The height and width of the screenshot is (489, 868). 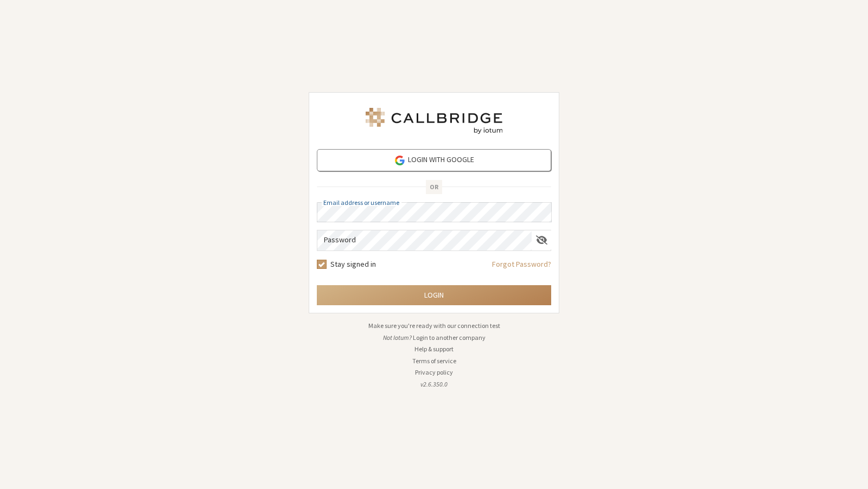 I want to click on li: v2.6.350.0, so click(x=434, y=385).